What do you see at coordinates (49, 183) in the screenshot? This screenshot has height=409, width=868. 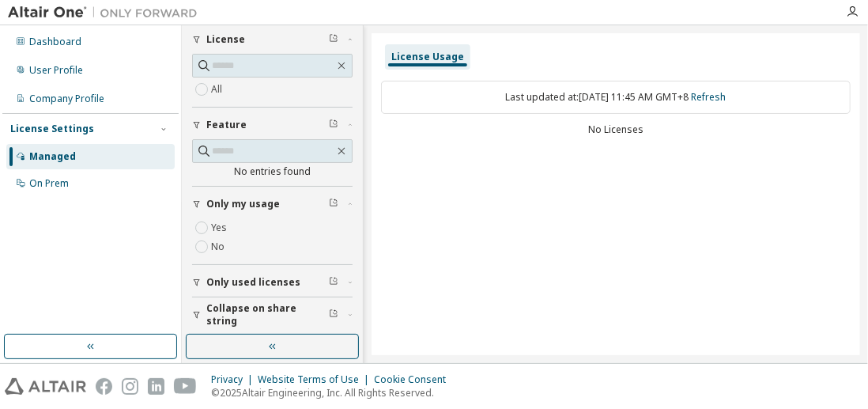 I see `div: On Prem` at bounding box center [49, 183].